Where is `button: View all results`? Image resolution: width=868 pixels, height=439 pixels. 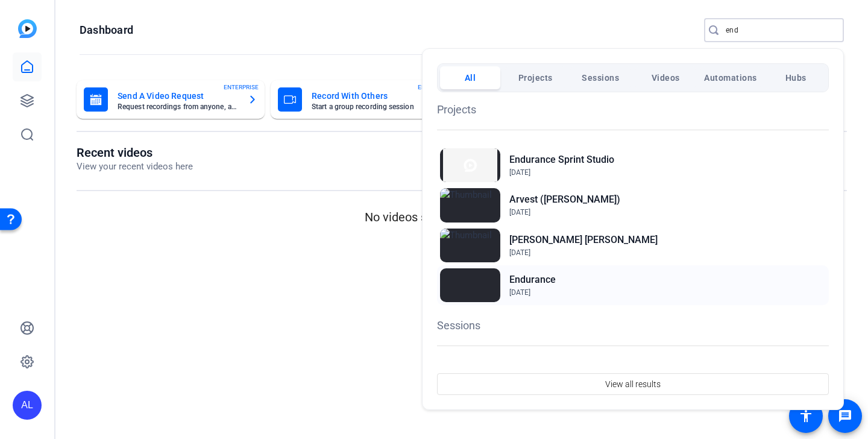 button: View all results is located at coordinates (633, 384).